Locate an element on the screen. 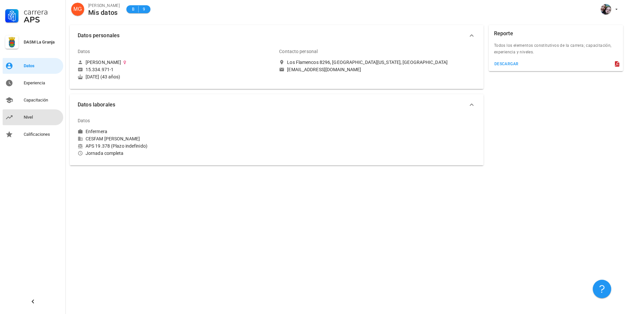 The width and height of the screenshot is (627, 314). div: 15.334.971-1 is located at coordinates (99, 69).